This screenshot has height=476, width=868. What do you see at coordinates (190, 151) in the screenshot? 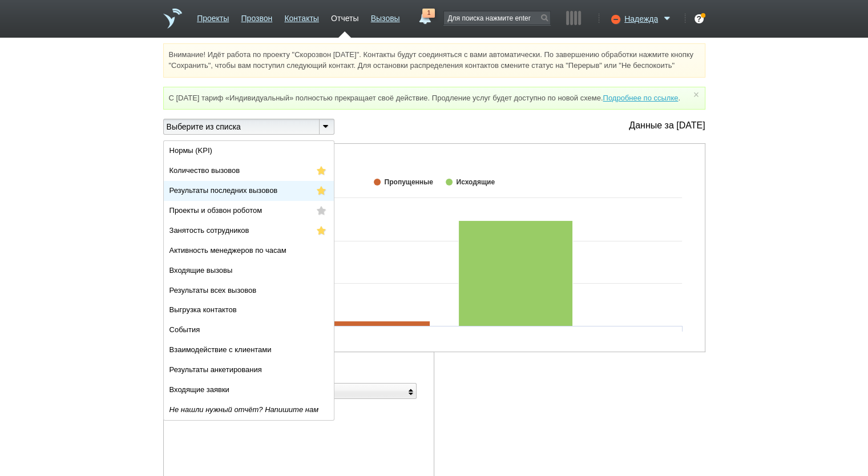
I see `span: Нормы (KPI)` at bounding box center [190, 151].